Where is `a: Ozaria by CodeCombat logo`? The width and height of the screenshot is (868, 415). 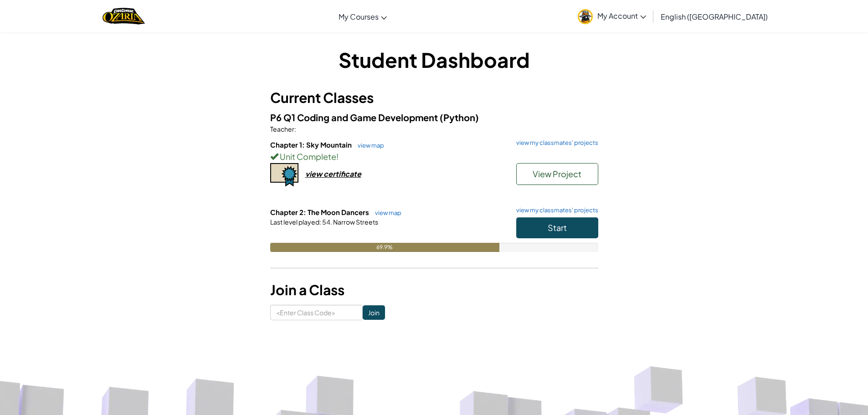
a: Ozaria by CodeCombat logo is located at coordinates (124, 16).